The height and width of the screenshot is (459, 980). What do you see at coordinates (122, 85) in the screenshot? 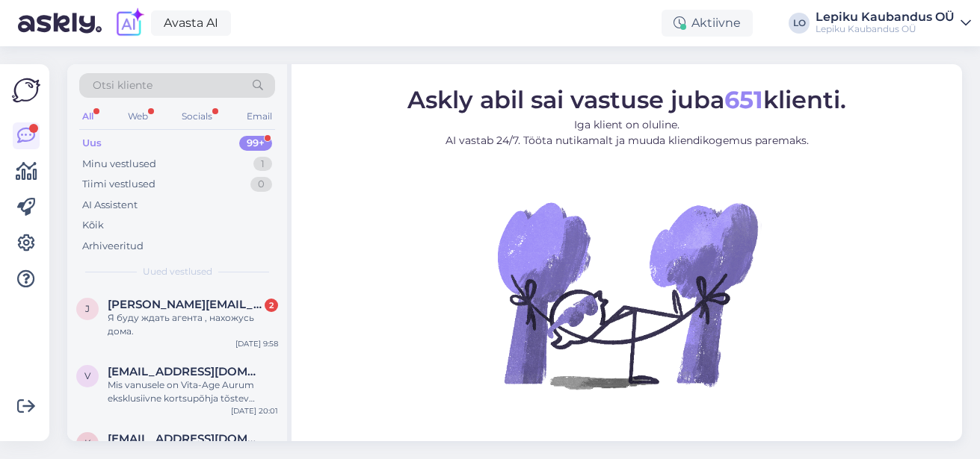
I see `span: Otsi kliente` at bounding box center [122, 85].